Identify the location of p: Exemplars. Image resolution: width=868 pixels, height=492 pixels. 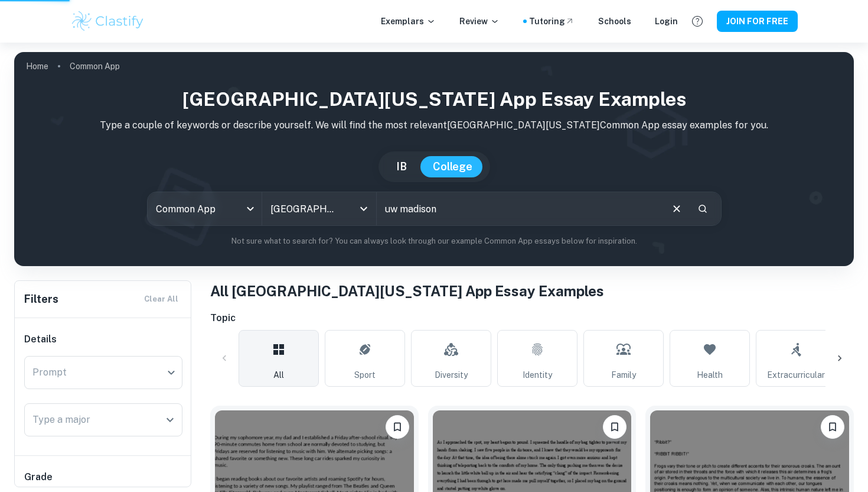
(408, 21).